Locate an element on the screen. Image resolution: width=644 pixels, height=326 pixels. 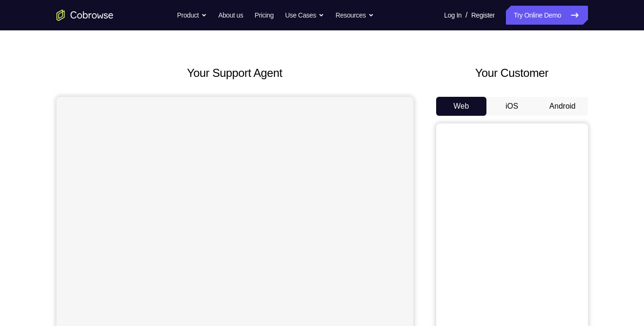
h2: Your Support Agent is located at coordinates (235, 73).